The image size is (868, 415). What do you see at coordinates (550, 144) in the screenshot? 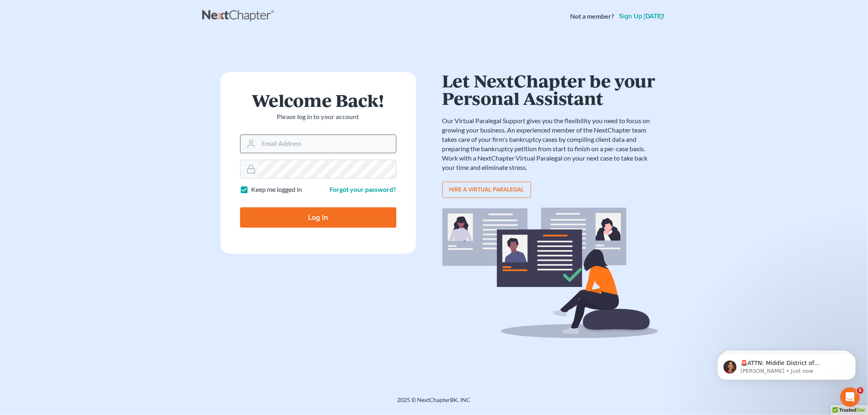
I see `p: Our Virtual Paralegal Support gives you the flexibility you need to focus on growing your busines...` at bounding box center [550, 144].